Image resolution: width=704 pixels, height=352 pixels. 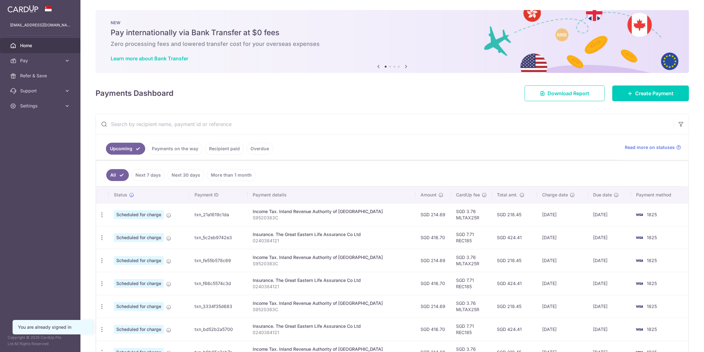 What do you see at coordinates (120, 195) in the screenshot?
I see `span: Status` at bounding box center [120, 195].